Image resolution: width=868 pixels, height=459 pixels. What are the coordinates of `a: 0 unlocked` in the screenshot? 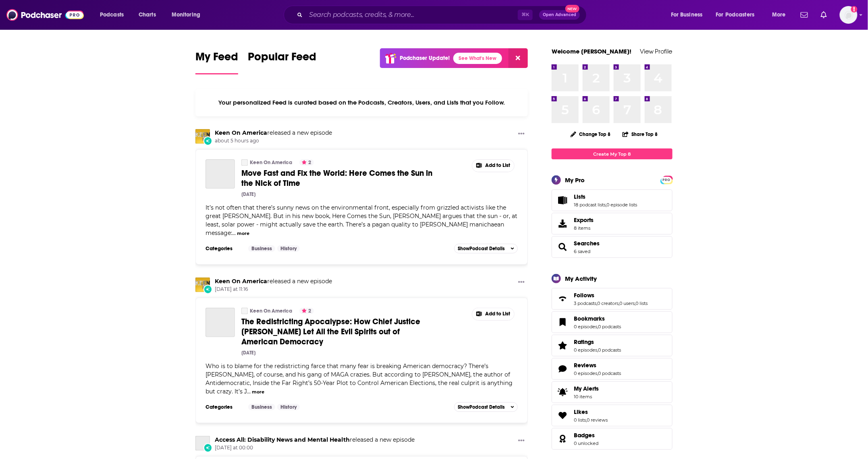 It's located at (586, 443).